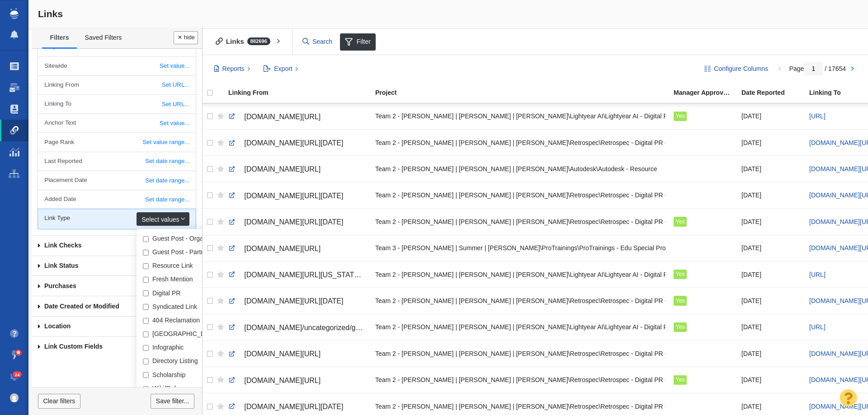  What do you see at coordinates (50, 13) in the screenshot?
I see `span: Links` at bounding box center [50, 13].